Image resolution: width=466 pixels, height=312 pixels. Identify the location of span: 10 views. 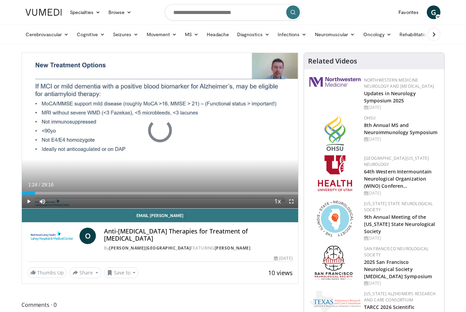
(280, 272).